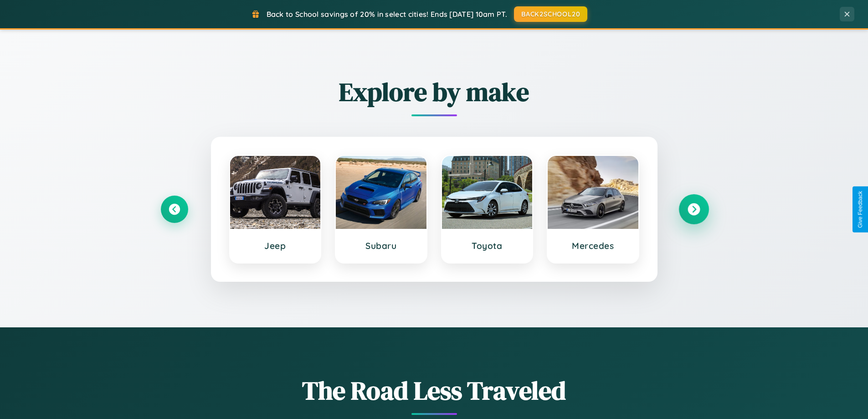  I want to click on h3: Toyota, so click(487, 246).